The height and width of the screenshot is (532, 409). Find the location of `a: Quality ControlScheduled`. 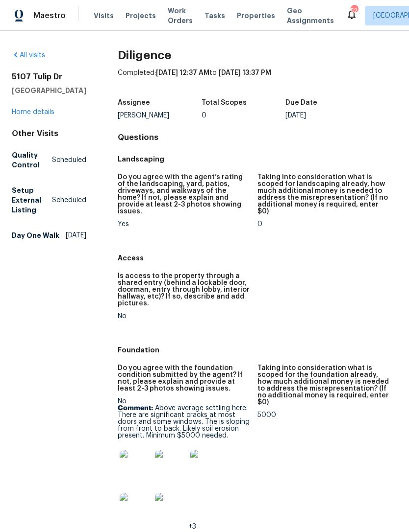

a: Quality ControlScheduled is located at coordinates (49, 160).